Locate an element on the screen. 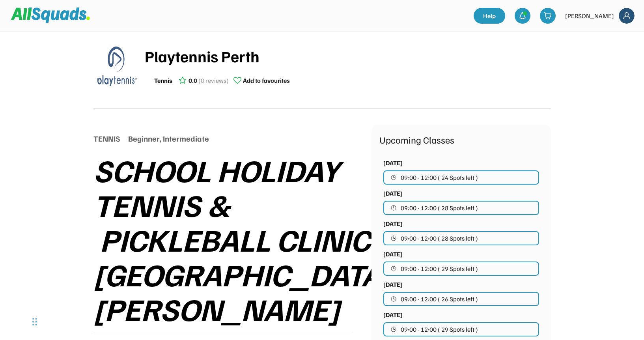 This screenshot has width=644, height=340. button: 09:00 - 12:00 ( 26 Spots left ) is located at coordinates (461, 299).